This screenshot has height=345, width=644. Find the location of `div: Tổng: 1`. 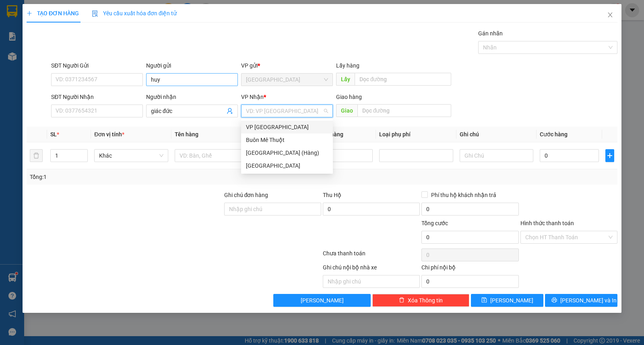

div: Tổng: 1 is located at coordinates (139, 177).